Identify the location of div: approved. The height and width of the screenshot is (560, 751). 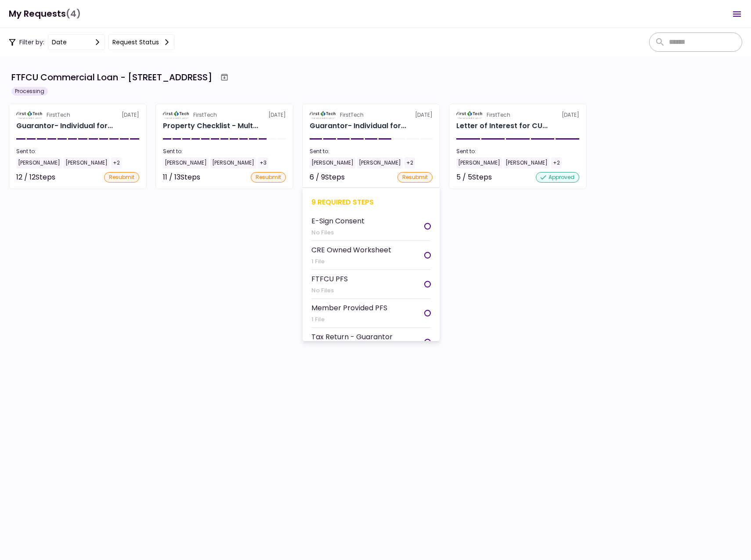
(557, 177).